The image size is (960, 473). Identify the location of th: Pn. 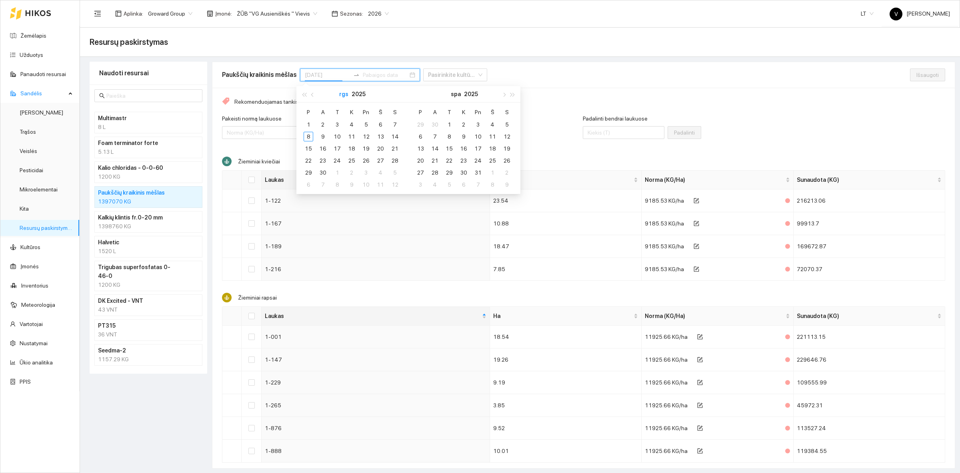
(478, 112).